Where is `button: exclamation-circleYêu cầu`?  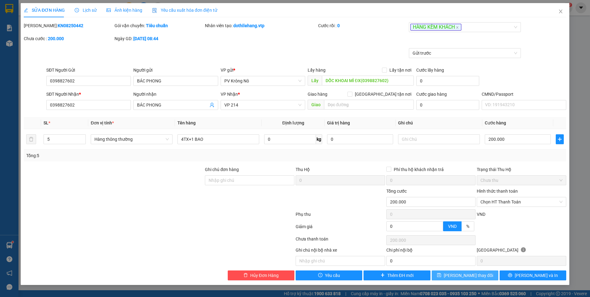
button: exclamation-circleYêu cầu is located at coordinates (329, 275).